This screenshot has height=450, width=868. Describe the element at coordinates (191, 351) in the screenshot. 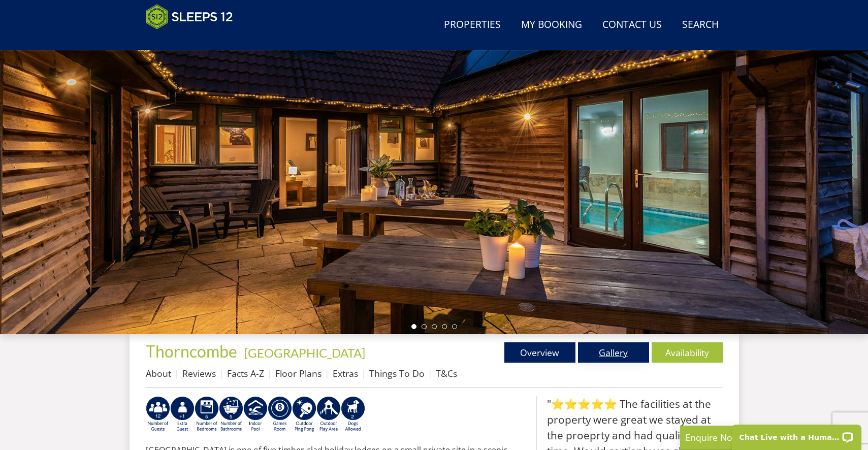

I see `span: Thorncombe` at that location.